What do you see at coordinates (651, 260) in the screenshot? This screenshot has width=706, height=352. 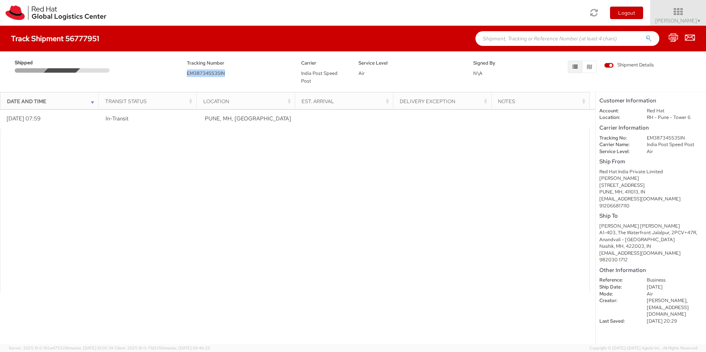 I see `div: 982030 1712` at bounding box center [651, 260].